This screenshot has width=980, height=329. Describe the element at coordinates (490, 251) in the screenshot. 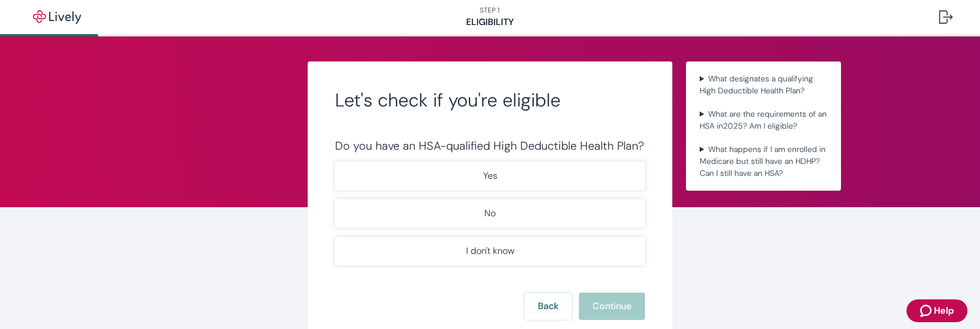

I see `button: I don't know` at that location.